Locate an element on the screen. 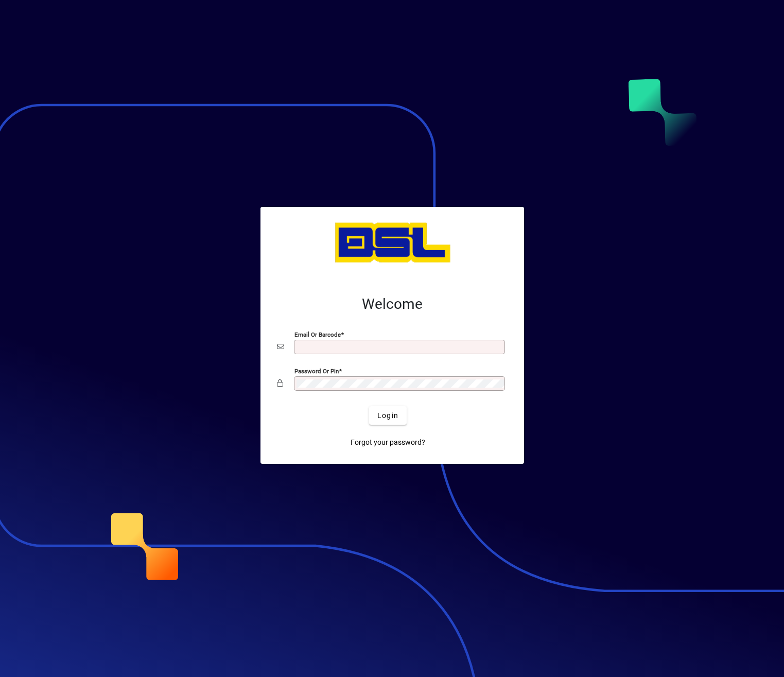  span: Forgot your password? is located at coordinates (388, 442).